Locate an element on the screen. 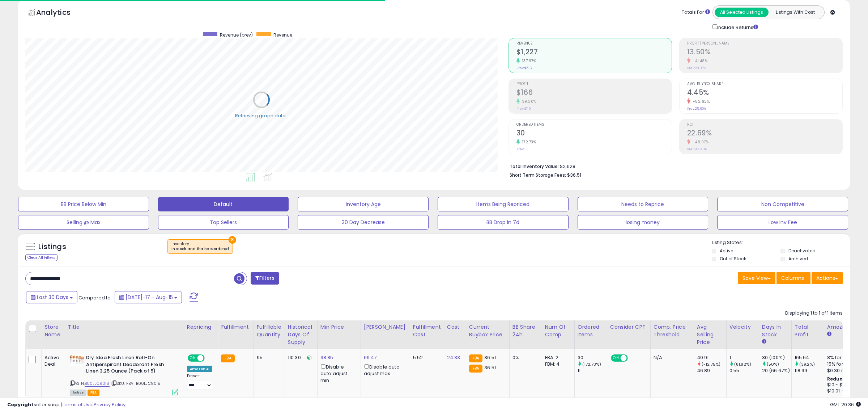  div: BB Share 24h. is located at coordinates (526, 331).